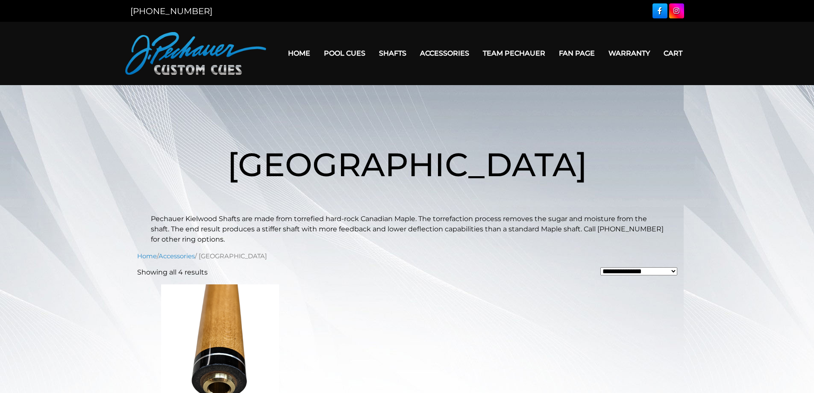  What do you see at coordinates (344, 53) in the screenshot?
I see `a: Pool Cues` at bounding box center [344, 53].